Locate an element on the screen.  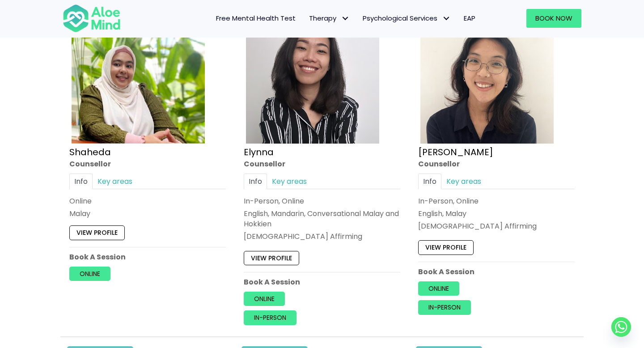
span: Book Now is located at coordinates (554, 18).